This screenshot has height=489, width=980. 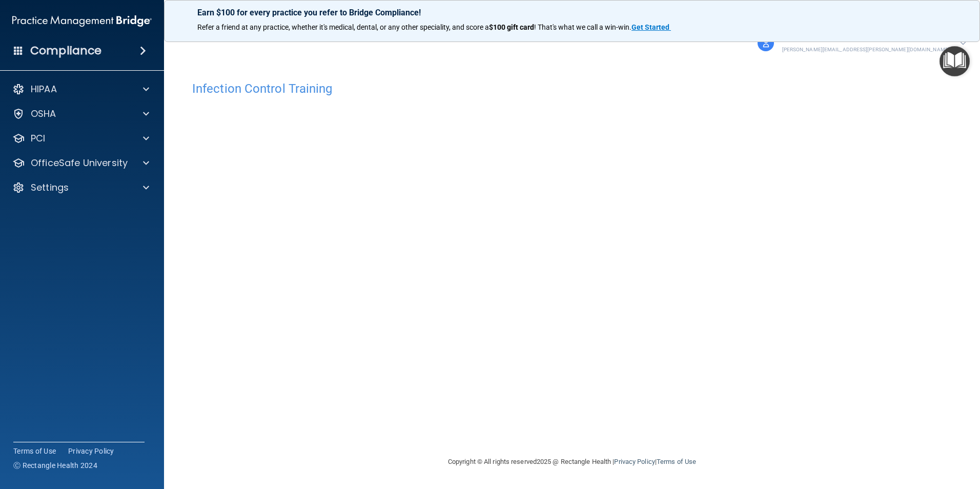 I want to click on p: PCI, so click(x=38, y=139).